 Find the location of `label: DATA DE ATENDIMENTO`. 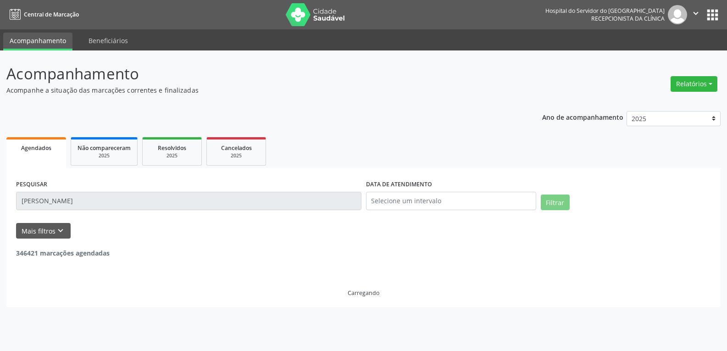

label: DATA DE ATENDIMENTO is located at coordinates (399, 184).